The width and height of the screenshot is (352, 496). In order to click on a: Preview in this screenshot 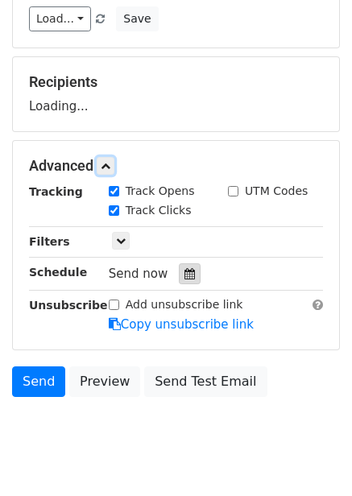, I will do `click(105, 381)`.